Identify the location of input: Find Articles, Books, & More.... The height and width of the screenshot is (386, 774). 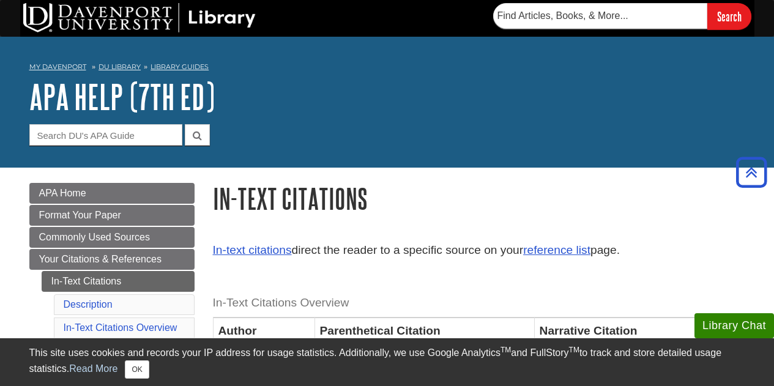
(600, 16).